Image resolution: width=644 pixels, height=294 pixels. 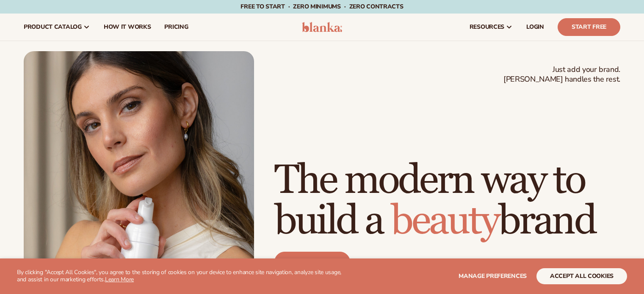 What do you see at coordinates (53, 27) in the screenshot?
I see `span: product catalog` at bounding box center [53, 27].